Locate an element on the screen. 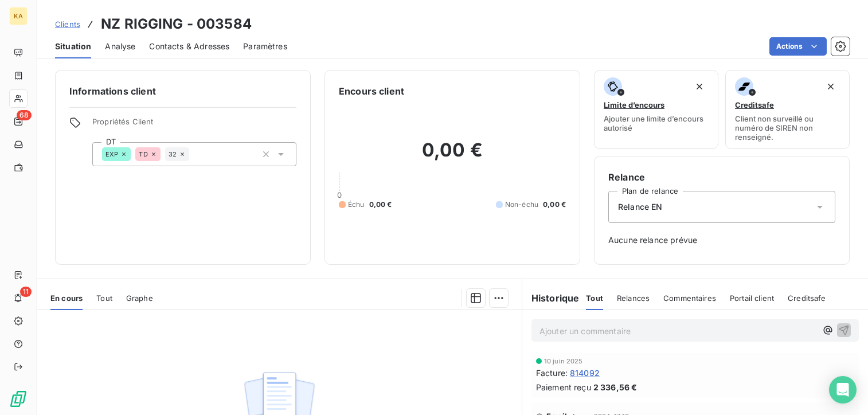  input: Ajouter une valeur is located at coordinates (194, 154).